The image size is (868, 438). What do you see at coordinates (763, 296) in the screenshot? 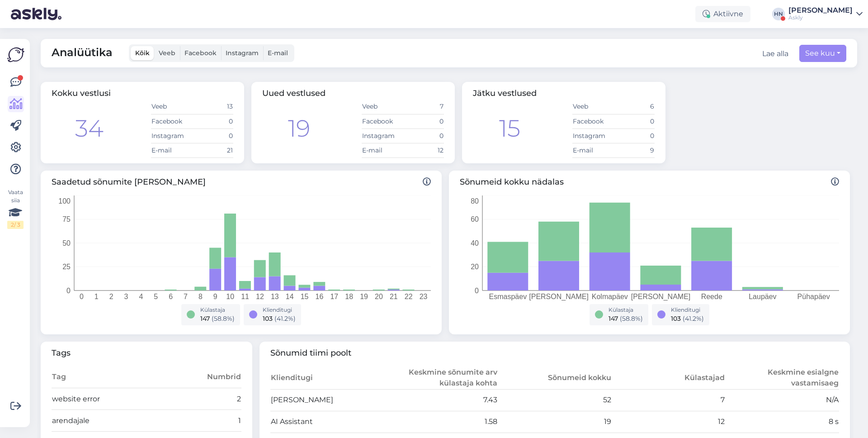
I see `tspan: Laupäev` at bounding box center [763, 296].